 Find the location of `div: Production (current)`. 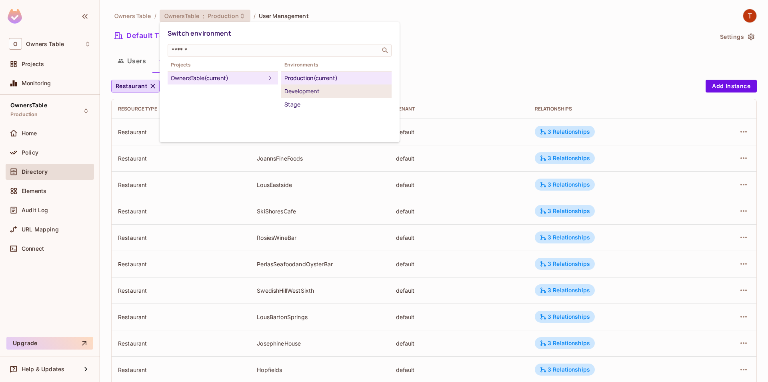

div: Production (current) is located at coordinates (336, 78).